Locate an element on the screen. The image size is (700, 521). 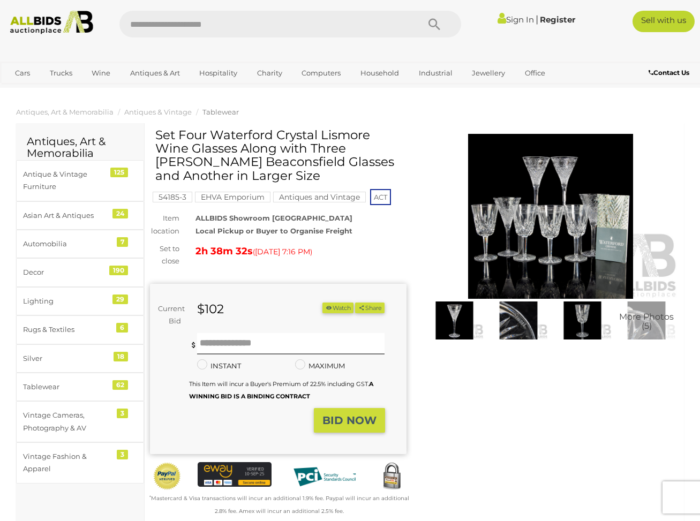
a: Charity is located at coordinates (269, 73).